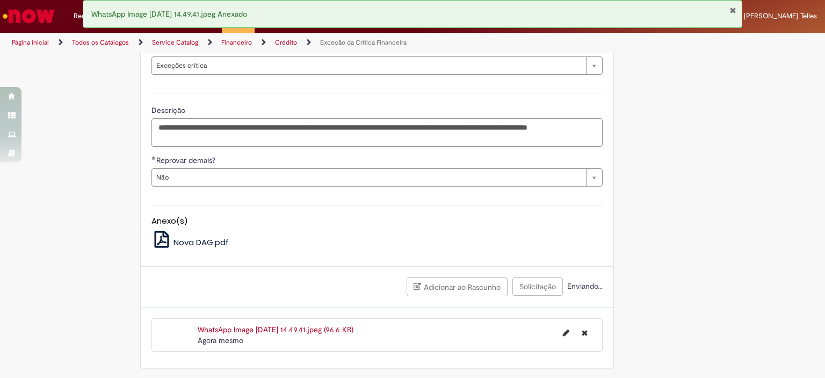 This screenshot has height=378, width=825. Describe the element at coordinates (584, 286) in the screenshot. I see `span: Enviando...` at that location.